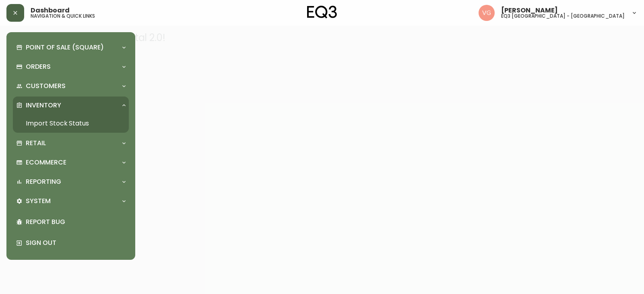 The height and width of the screenshot is (294, 644). Describe the element at coordinates (71, 86) in the screenshot. I see `div: Customers` at that location.